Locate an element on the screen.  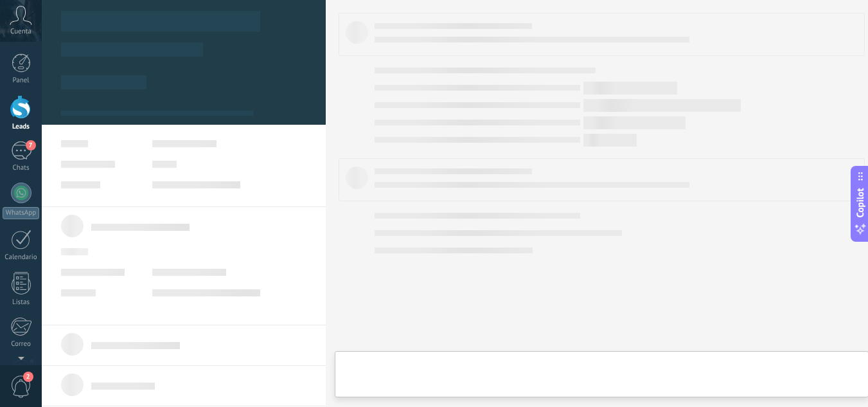
span: 2 is located at coordinates (28, 376).